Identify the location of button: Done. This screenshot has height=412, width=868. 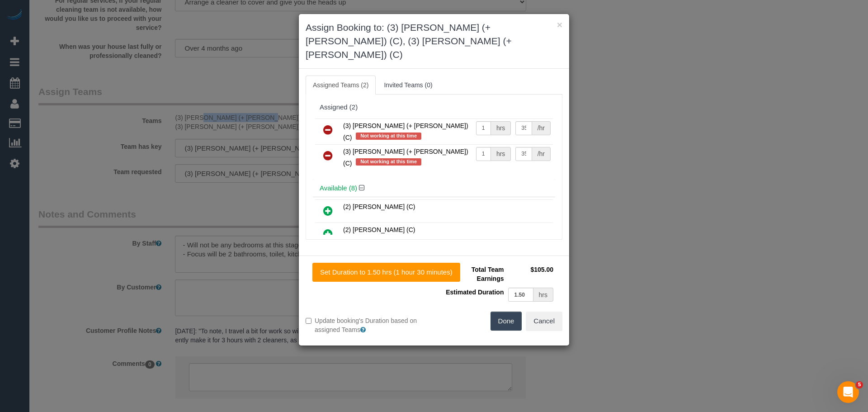
(506, 321).